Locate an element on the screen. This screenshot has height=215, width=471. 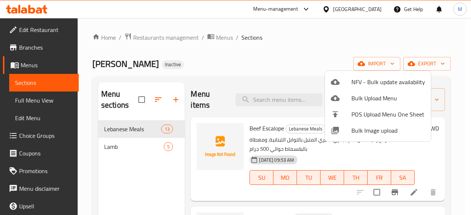
span: POS Upload Menu One Sheet is located at coordinates (388, 114).